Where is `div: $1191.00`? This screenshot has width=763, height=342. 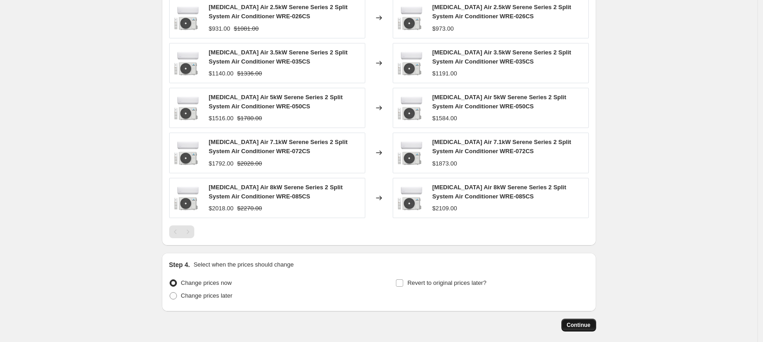 div: $1191.00 is located at coordinates (445, 74).